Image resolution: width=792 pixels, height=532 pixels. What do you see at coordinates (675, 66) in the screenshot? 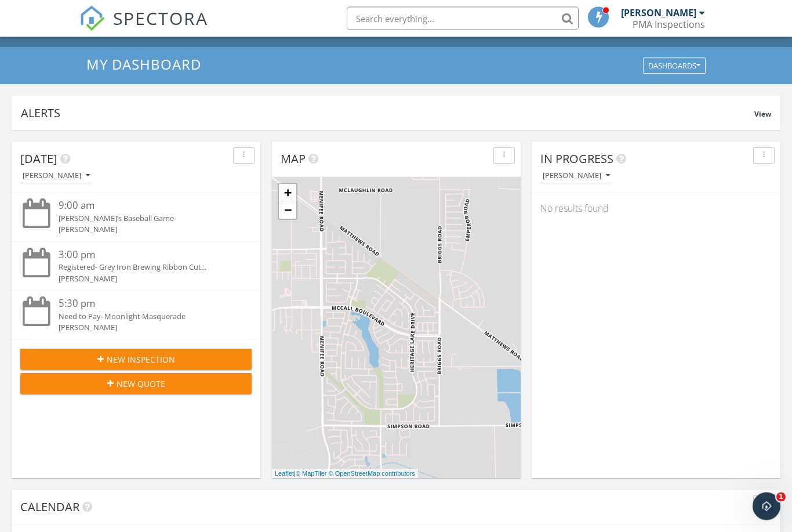
I see `button: Dashboards` at bounding box center [675, 66].